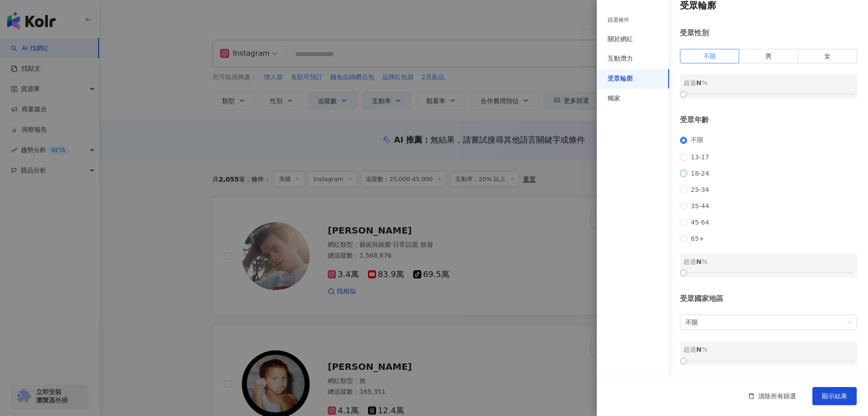  Describe the element at coordinates (751, 396) in the screenshot. I see `span: delete` at that location.